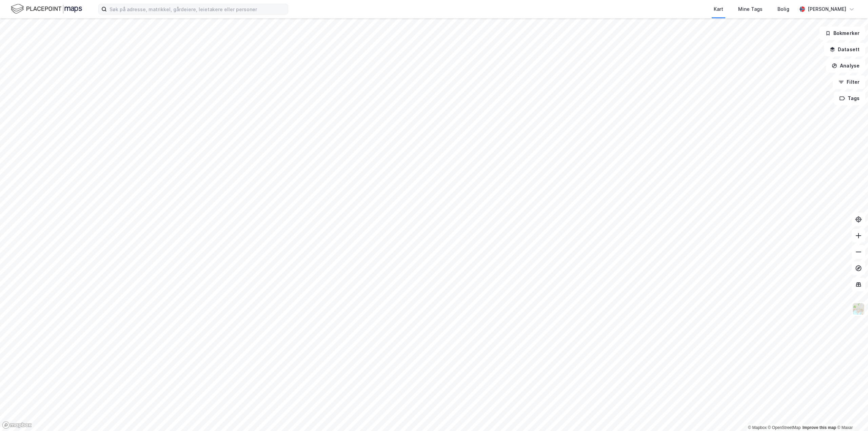  Describe the element at coordinates (848, 82) in the screenshot. I see `button: Filter` at that location.